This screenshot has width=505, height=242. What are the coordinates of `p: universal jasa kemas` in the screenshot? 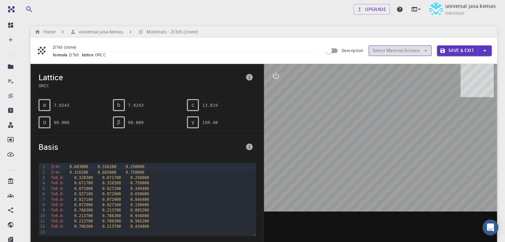 It's located at (470, 6).